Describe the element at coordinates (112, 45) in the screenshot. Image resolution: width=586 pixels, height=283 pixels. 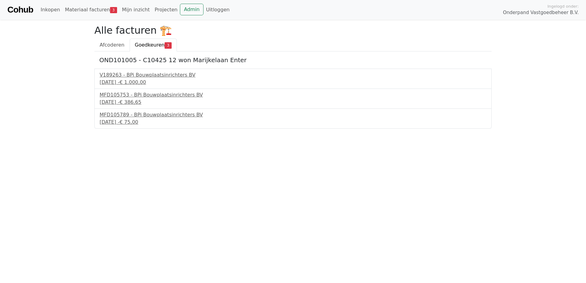
I see `span: Afcoderen` at that location.